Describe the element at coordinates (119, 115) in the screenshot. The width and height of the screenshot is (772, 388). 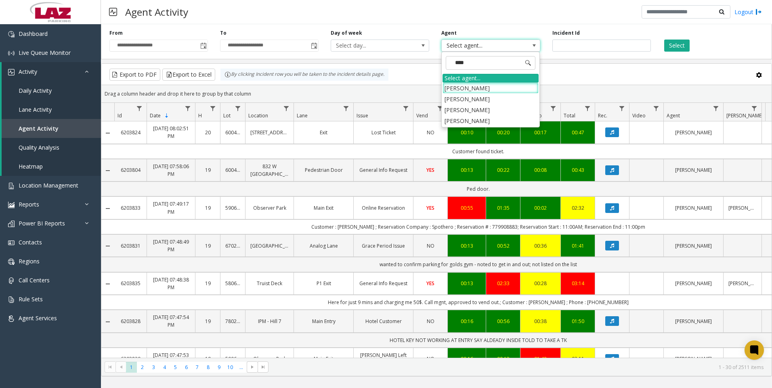
I see `span: Id` at that location.